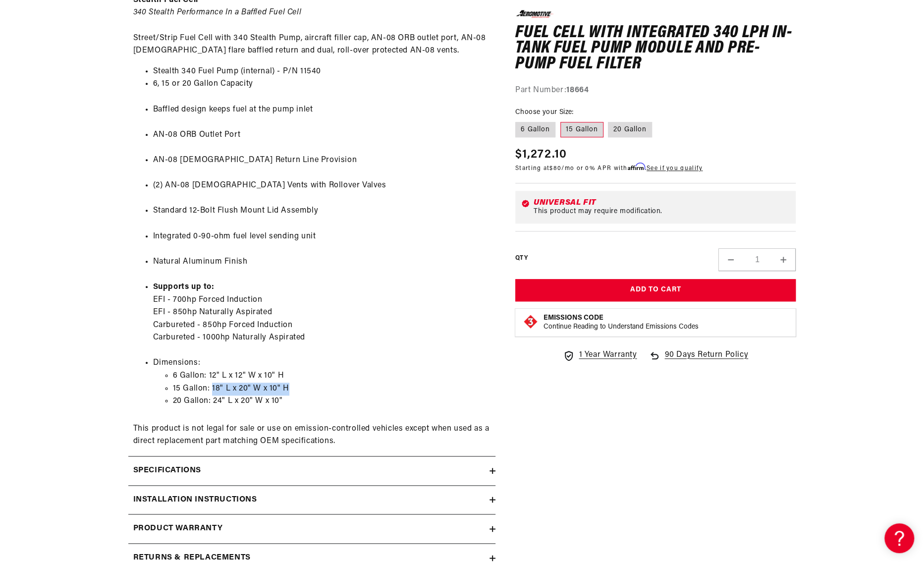 This screenshot has height=563, width=924. Describe the element at coordinates (656, 48) in the screenshot. I see `h1: Fuel Cell with Integrated 340 LPH In-Tank Fuel Pump Module and Pre-Pump Fuel Filter` at that location.